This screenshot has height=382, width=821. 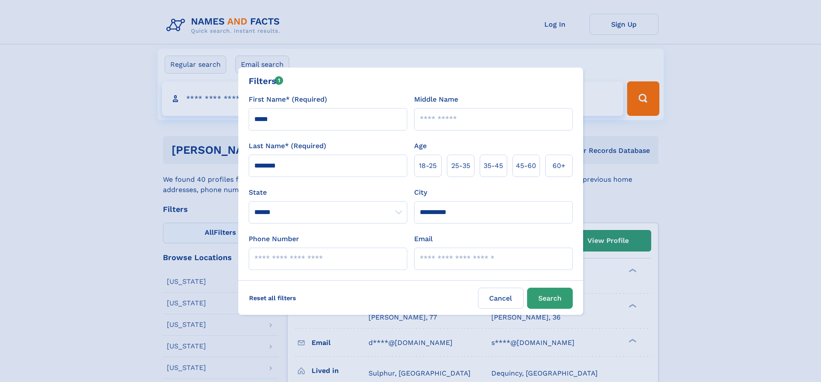 What do you see at coordinates (526, 166) in the screenshot?
I see `span: 45‑60` at bounding box center [526, 166].